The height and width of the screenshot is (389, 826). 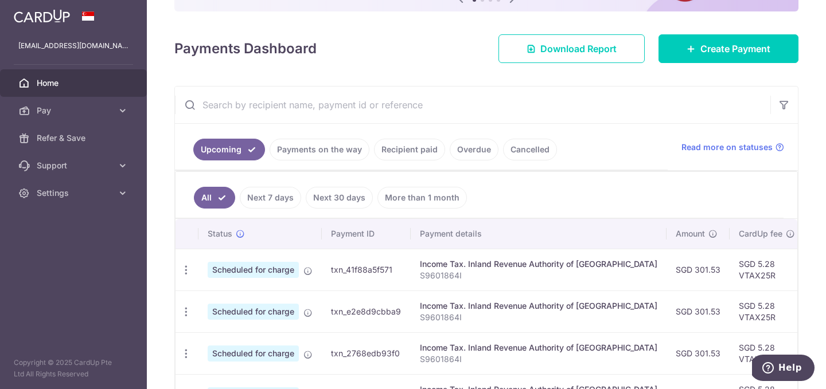 What do you see at coordinates (214, 198) in the screenshot?
I see `a: All` at bounding box center [214, 198].